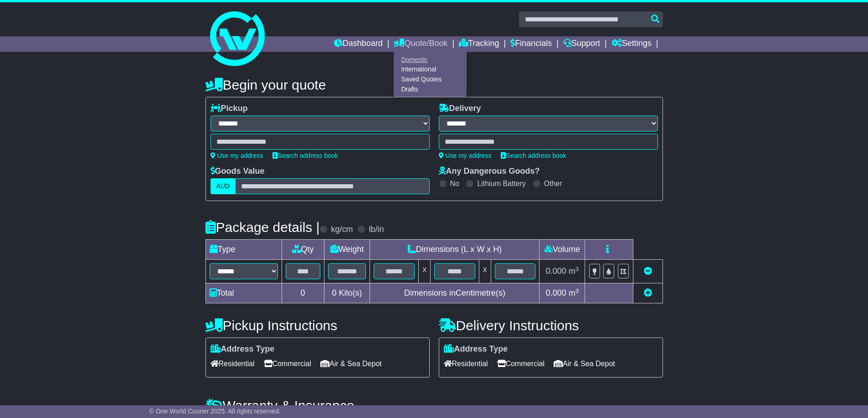 This screenshot has width=868, height=418. What do you see at coordinates (223, 186) in the screenshot?
I see `label: AUD` at bounding box center [223, 186].